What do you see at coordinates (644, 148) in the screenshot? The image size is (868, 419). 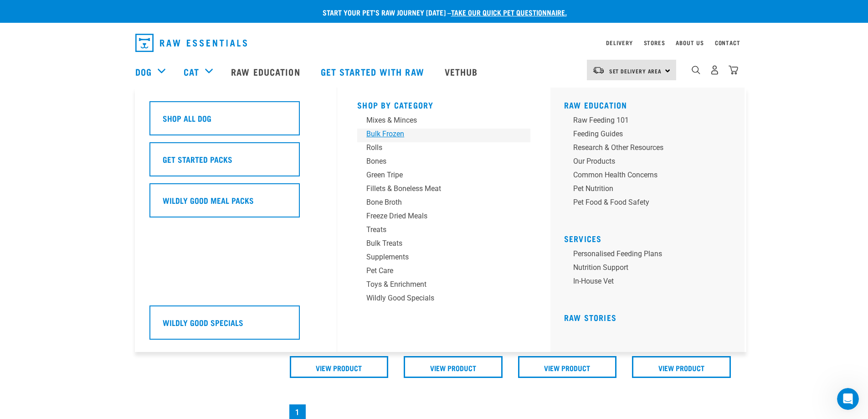 I see `div: Research & Other Resources` at bounding box center [644, 148].